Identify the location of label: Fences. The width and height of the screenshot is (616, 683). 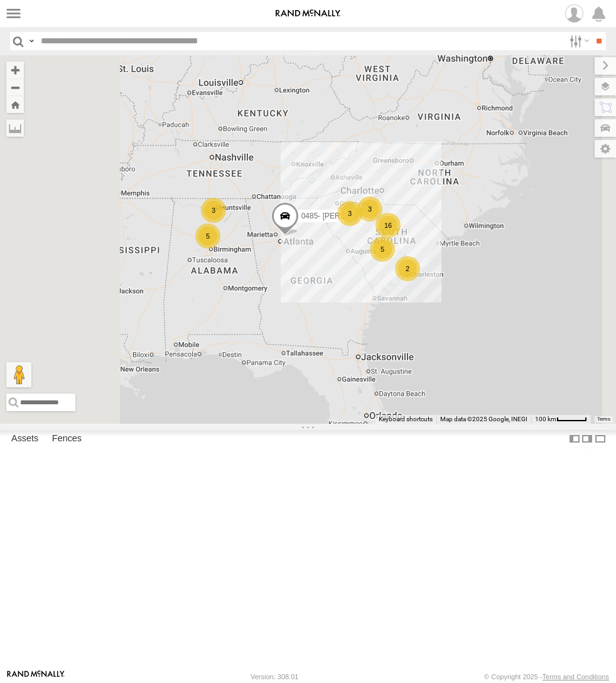
(67, 439).